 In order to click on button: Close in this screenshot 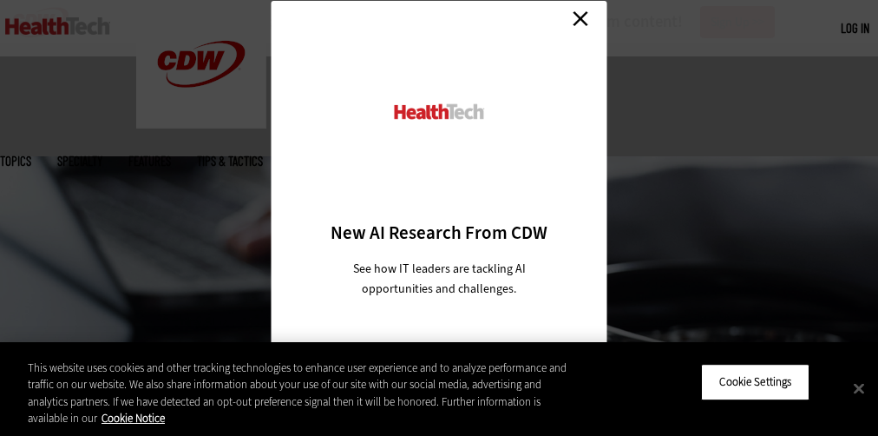, I will do `click(859, 388)`.